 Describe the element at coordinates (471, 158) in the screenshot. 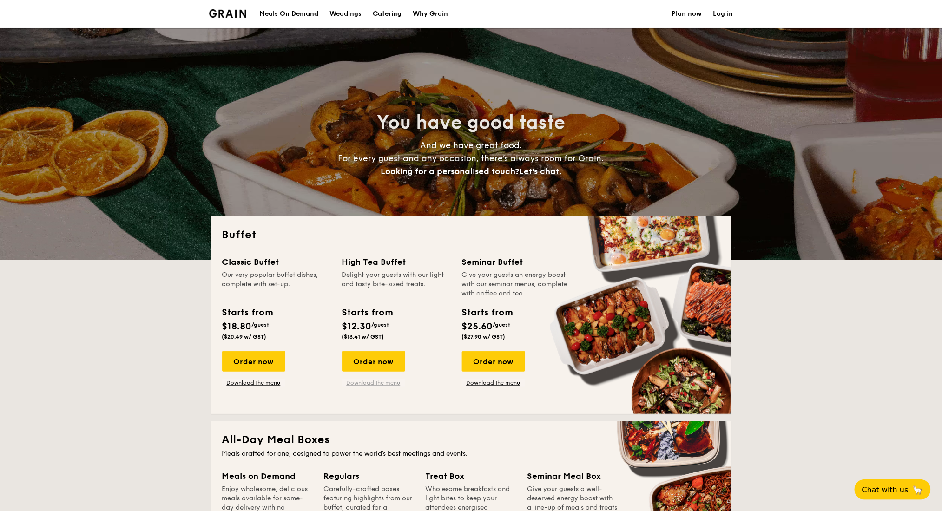

I see `span: And we have great food. For every guest and any occasion, there’s always room for Grain.` at that location.